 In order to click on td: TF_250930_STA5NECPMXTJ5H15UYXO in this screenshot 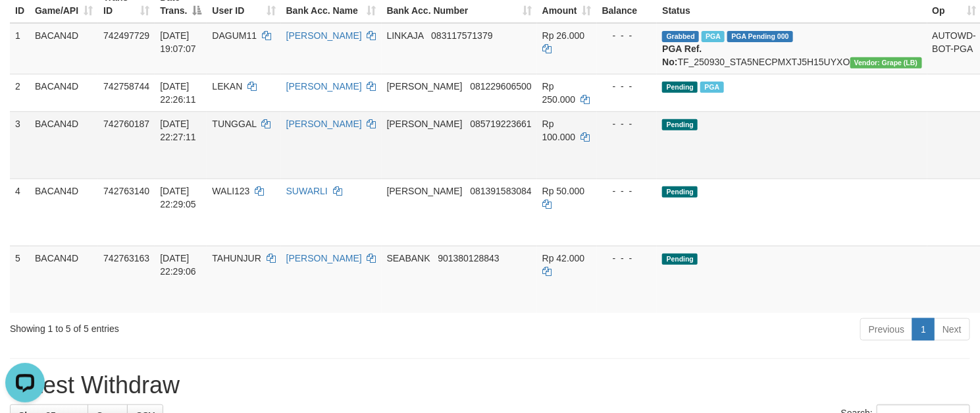, I will do `click(792, 49)`.